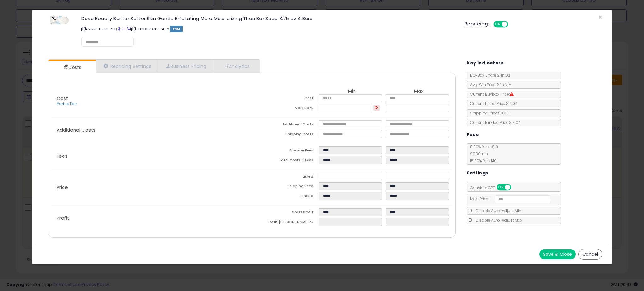 The height and width of the screenshot is (291, 644). I want to click on a: Markup Tiers, so click(67, 104).